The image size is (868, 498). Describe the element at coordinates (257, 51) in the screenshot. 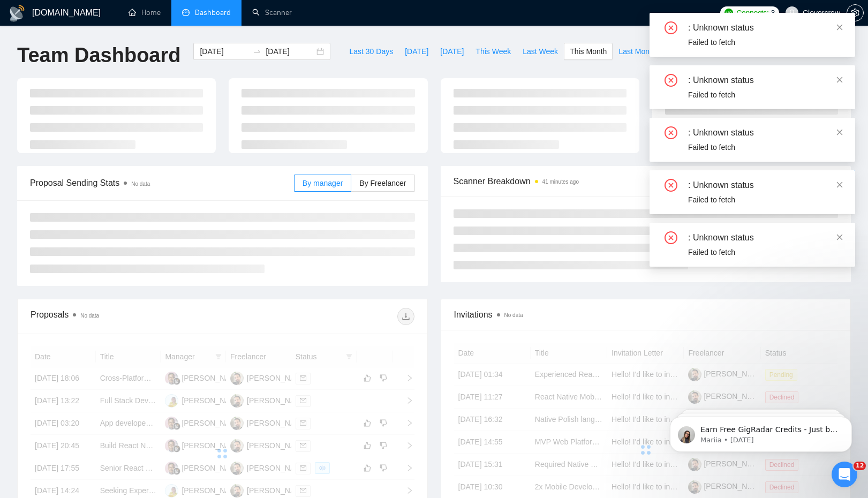

I see `span: to` at that location.